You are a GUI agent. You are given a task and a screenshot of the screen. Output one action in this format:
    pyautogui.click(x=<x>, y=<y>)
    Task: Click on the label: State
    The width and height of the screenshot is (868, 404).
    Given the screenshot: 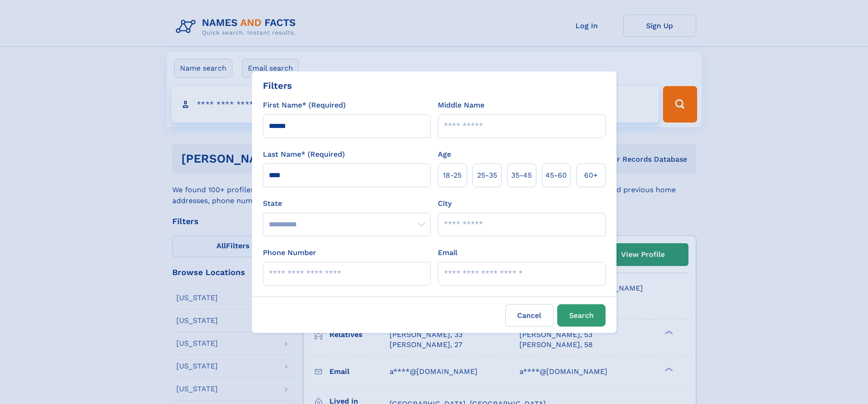 What is the action you would take?
    pyautogui.click(x=347, y=204)
    